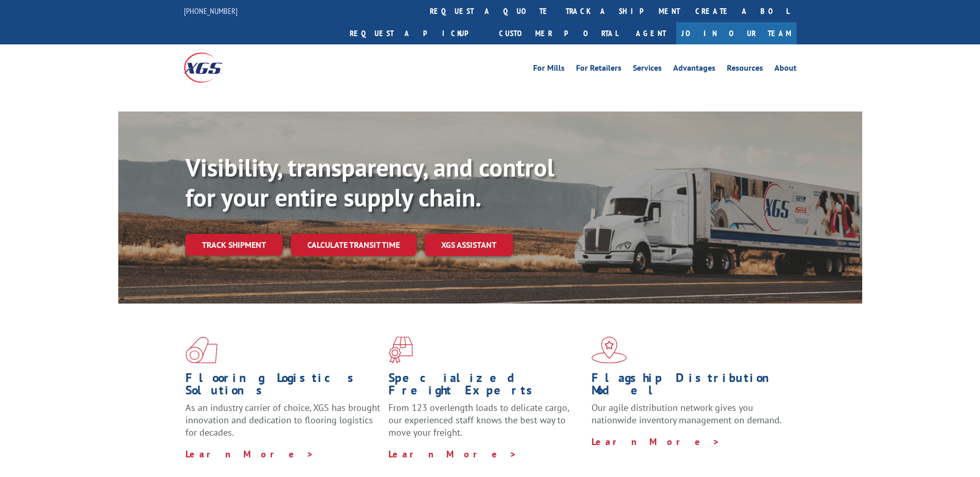 The width and height of the screenshot is (980, 477). Describe the element at coordinates (558, 33) in the screenshot. I see `a: Customer Portal` at that location.